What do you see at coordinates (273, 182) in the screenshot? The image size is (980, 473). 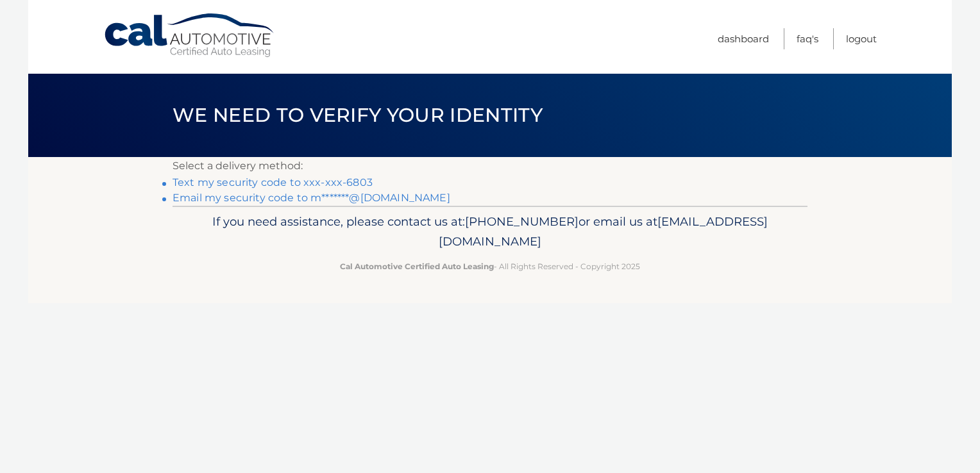 I see `a: Text my security code to xxx-xxx-6803` at bounding box center [273, 182].